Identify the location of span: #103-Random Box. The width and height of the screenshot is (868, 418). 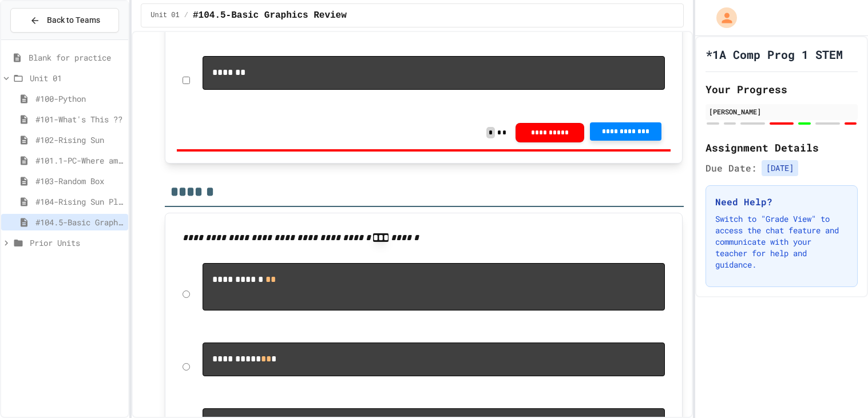
(80, 180).